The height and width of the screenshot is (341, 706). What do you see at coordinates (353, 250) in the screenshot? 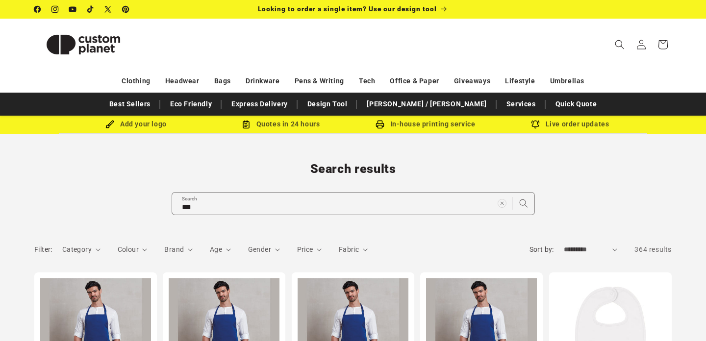
I see `summary: Fabric (0 selected)` at bounding box center [353, 250].